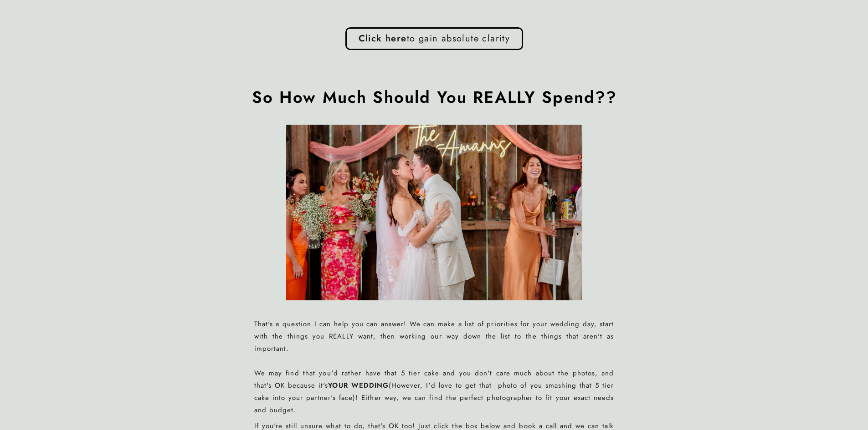 The width and height of the screenshot is (868, 430). Describe the element at coordinates (358, 386) in the screenshot. I see `b: YOUR WEDDING` at that location.